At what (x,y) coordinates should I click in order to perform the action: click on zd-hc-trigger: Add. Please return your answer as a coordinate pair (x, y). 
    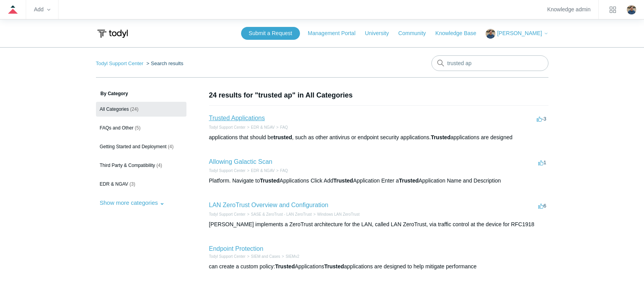
    Looking at the image, I should click on (42, 10).